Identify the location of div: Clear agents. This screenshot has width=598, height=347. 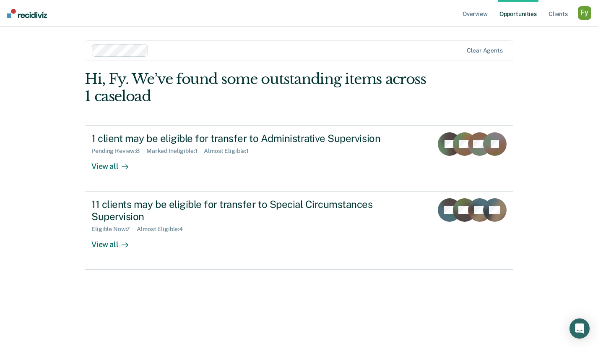
(485, 50).